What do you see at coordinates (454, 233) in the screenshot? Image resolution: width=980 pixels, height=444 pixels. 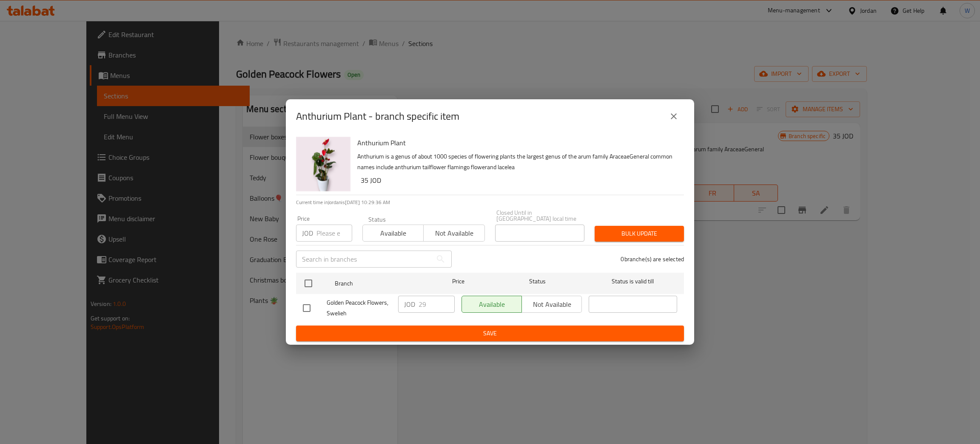 I see `span: Not available` at bounding box center [454, 233].